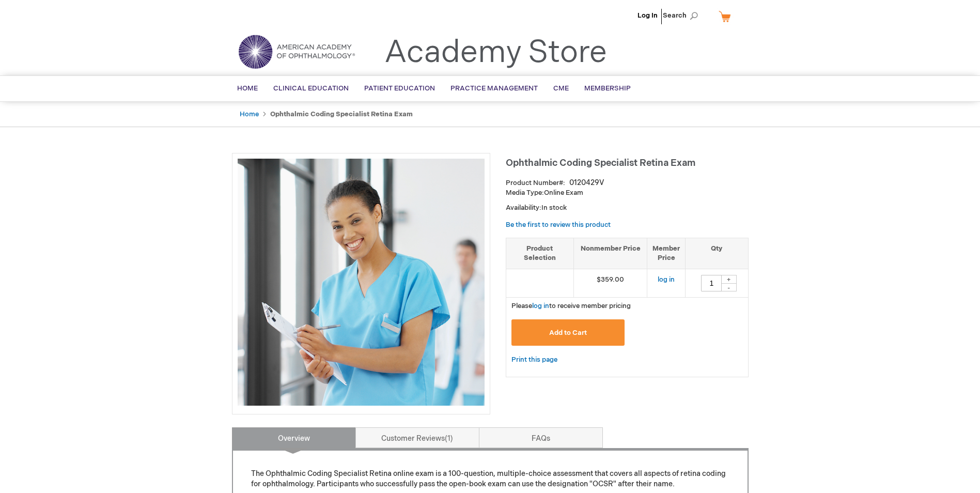  What do you see at coordinates (249, 114) in the screenshot?
I see `a: Home` at bounding box center [249, 114].